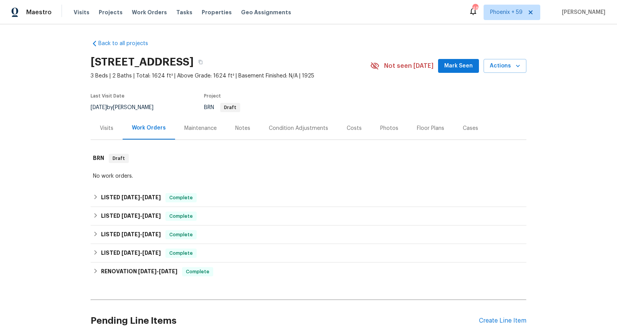 This screenshot has width=617, height=333. Describe the element at coordinates (184, 12) in the screenshot. I see `span: Tasks` at that location.